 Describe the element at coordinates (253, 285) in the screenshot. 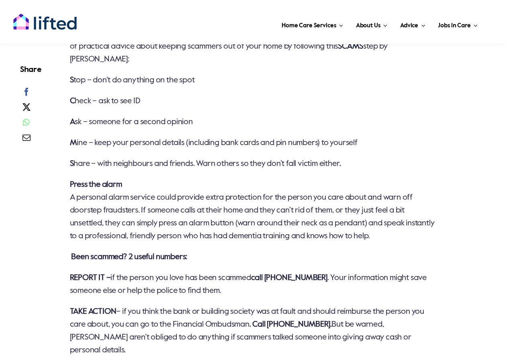

I see `p: if the person you love has been scammed . Your information might save someone else or help the po...` at that location.